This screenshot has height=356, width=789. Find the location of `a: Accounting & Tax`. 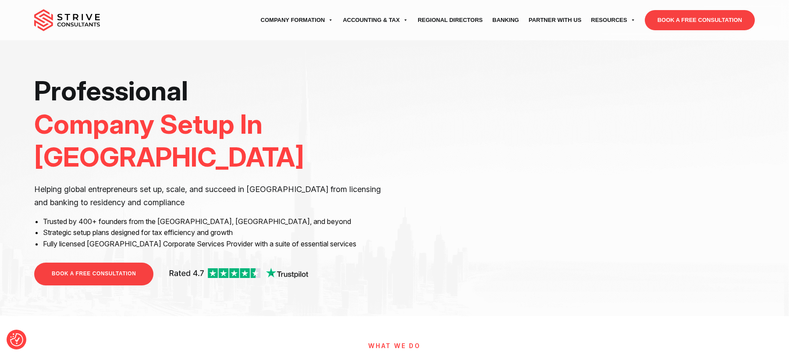

a: Accounting & Tax is located at coordinates (375, 20).